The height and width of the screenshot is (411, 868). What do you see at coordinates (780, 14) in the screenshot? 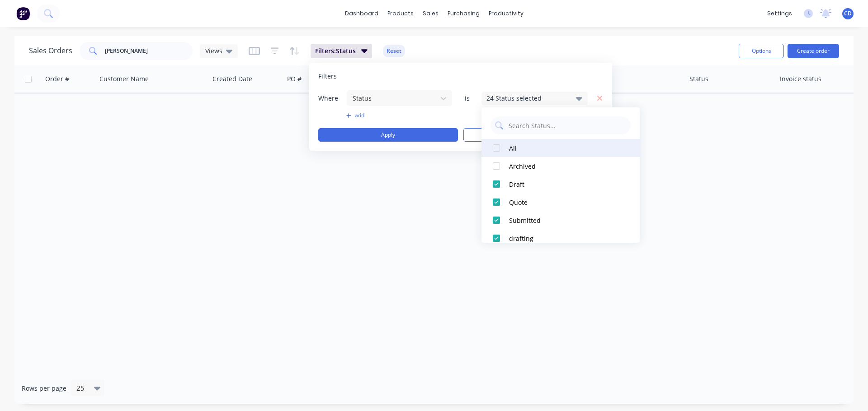
I see `div: settings` at bounding box center [780, 14].